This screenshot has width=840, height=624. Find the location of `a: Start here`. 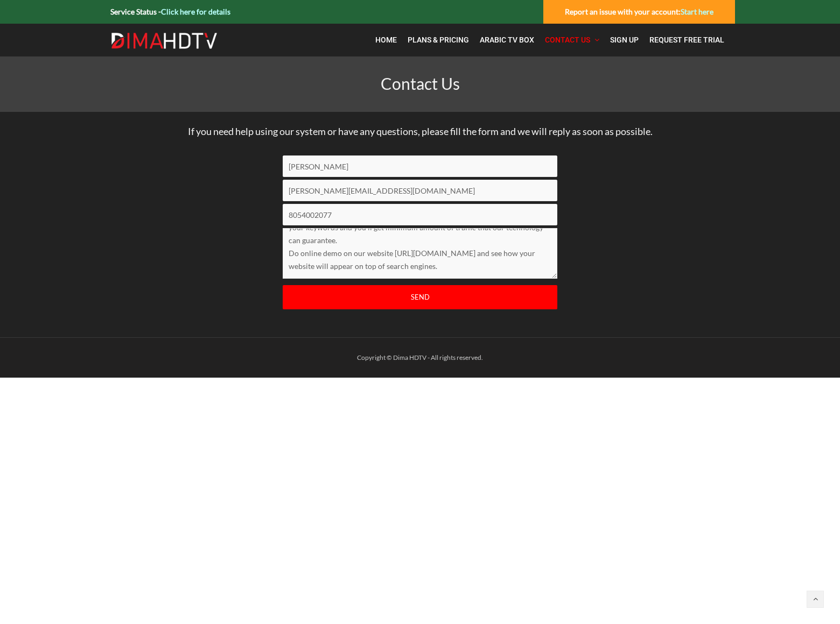

a: Start here is located at coordinates (697, 11).